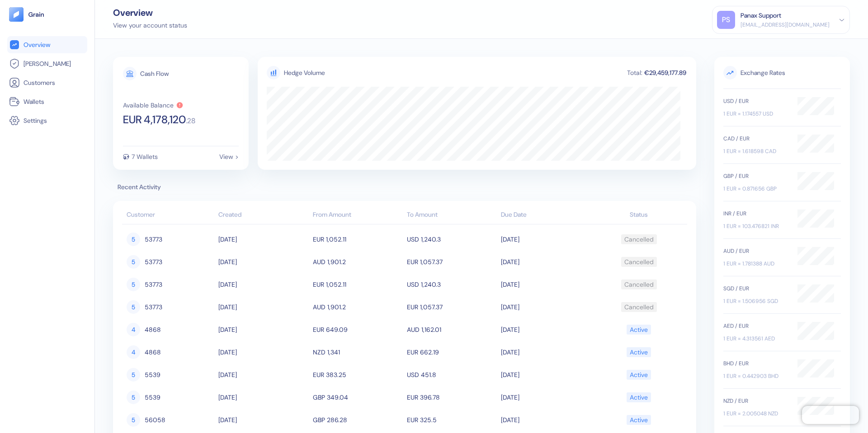  Describe the element at coordinates (357, 420) in the screenshot. I see `td: GBP 286.28` at that location.